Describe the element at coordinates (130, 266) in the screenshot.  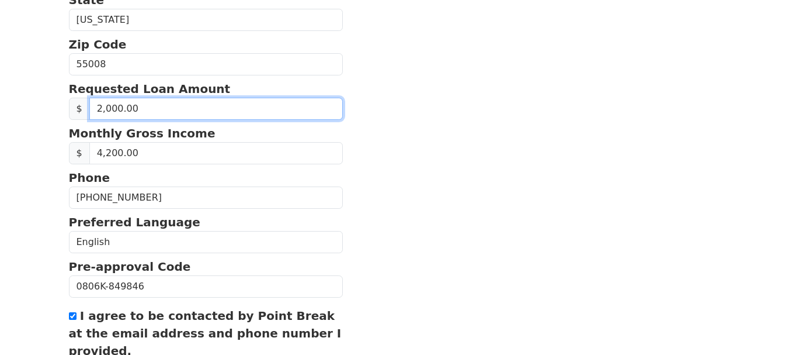
I see `strong: Pre-approval Code` at that location.